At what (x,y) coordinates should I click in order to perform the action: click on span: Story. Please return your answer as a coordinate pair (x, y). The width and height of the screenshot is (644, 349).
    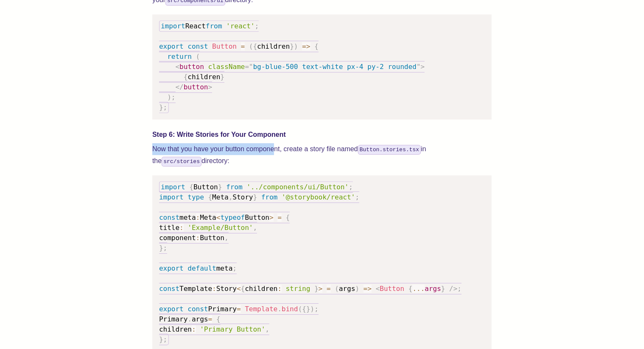
    Looking at the image, I should click on (227, 288).